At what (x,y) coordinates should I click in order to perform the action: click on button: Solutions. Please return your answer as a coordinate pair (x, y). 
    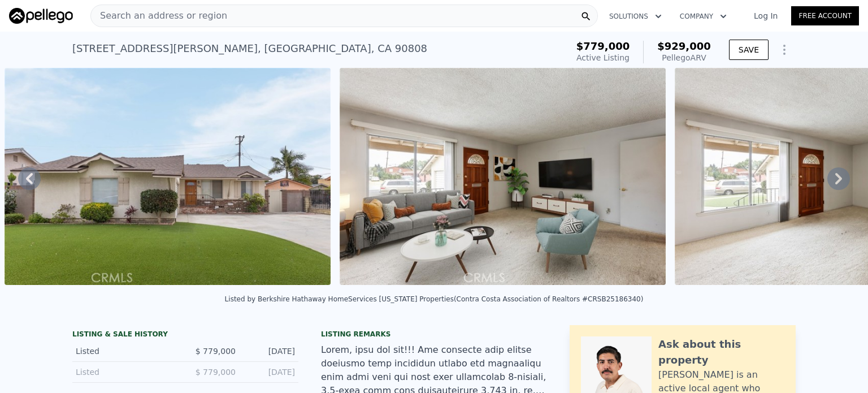
    Looking at the image, I should click on (635, 16).